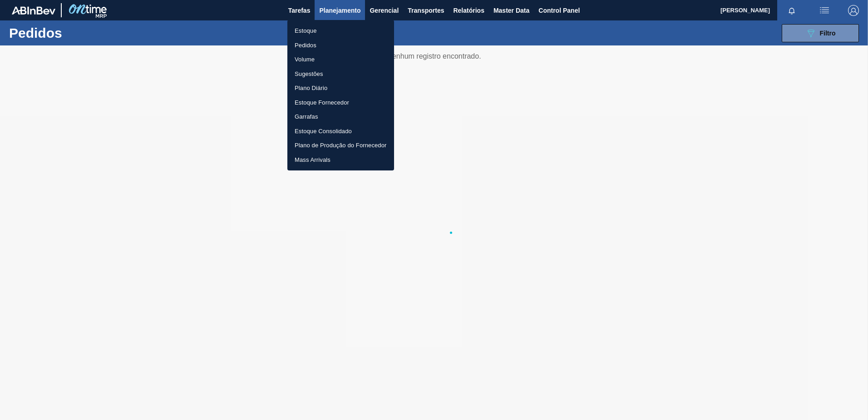 This screenshot has width=868, height=420. Describe the element at coordinates (341, 160) in the screenshot. I see `li: Mass Arrivals` at that location.